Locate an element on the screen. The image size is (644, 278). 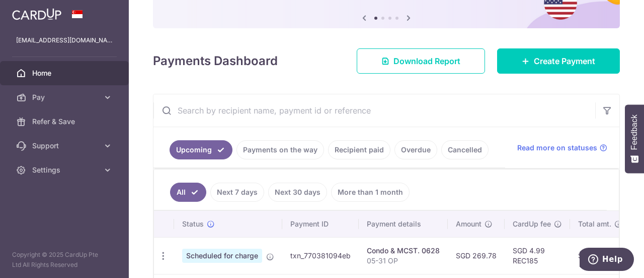
span: Home is located at coordinates (65, 73).